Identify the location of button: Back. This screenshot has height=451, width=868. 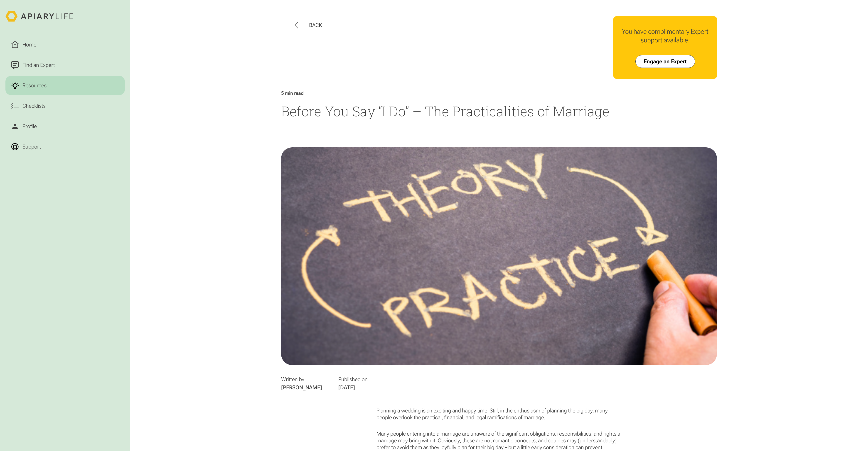
(308, 25).